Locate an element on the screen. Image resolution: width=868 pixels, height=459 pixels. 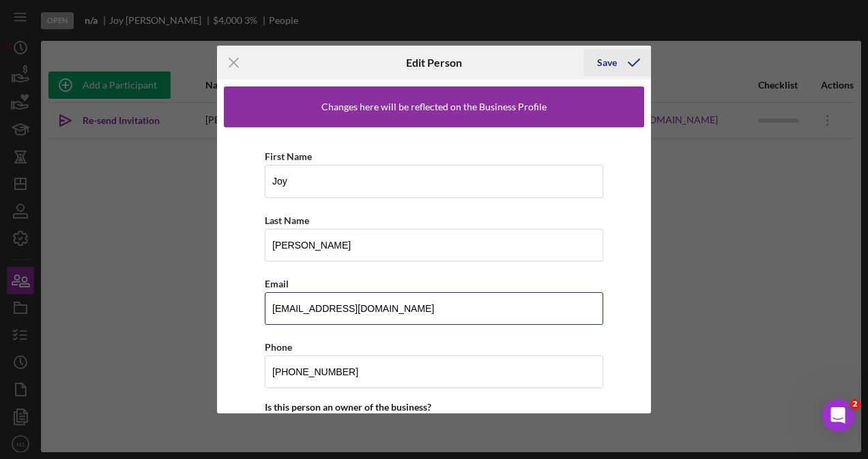
label: Phone is located at coordinates (278, 347).